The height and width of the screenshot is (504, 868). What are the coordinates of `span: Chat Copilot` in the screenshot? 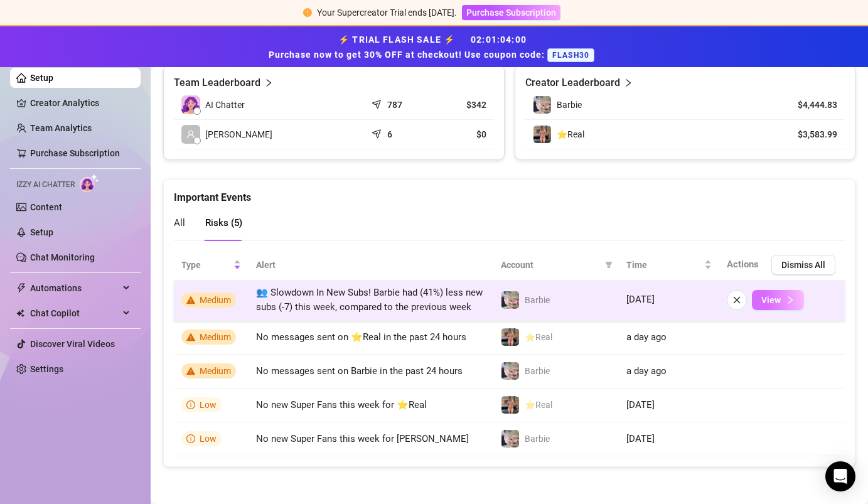 It's located at (75, 313).